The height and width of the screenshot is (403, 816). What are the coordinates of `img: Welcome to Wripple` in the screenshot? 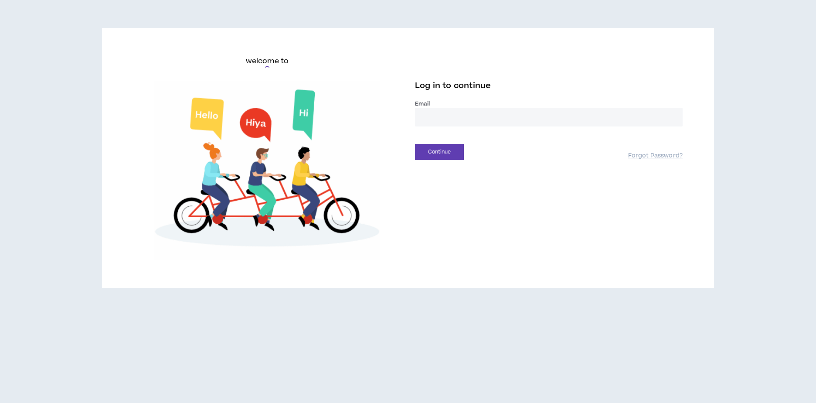 It's located at (267, 170).